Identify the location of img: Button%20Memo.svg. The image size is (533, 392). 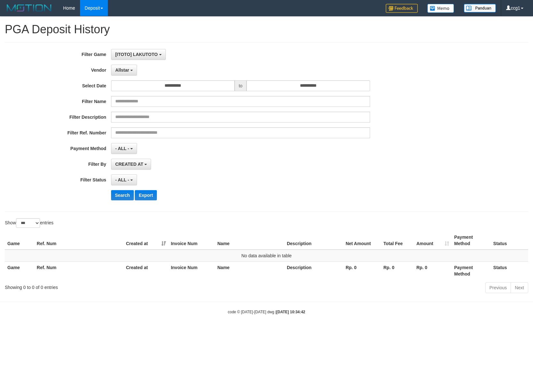
(441, 8).